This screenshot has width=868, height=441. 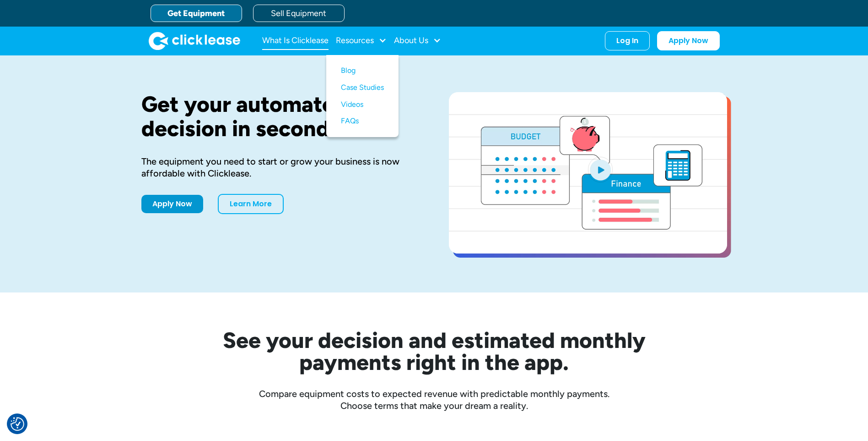 What do you see at coordinates (281, 167) in the screenshot?
I see `div: The equipment you need to start or grow your business is now affordable with Clicklease.` at bounding box center [281, 167].